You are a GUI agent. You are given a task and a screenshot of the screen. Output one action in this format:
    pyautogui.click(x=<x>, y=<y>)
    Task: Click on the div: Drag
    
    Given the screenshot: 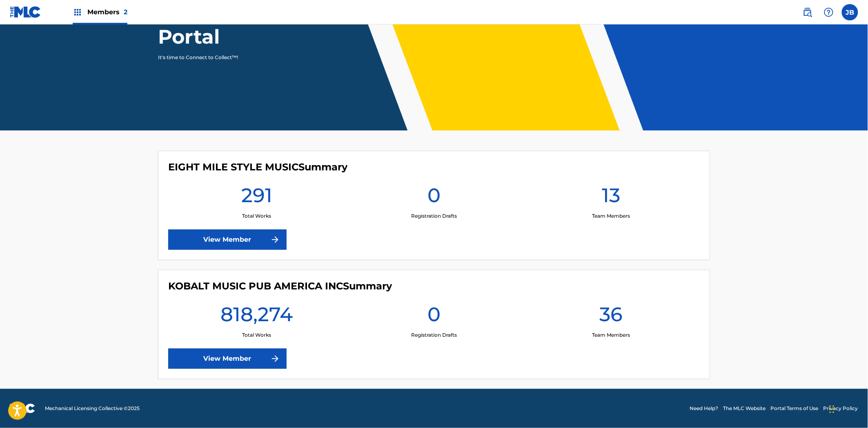 What is the action you would take?
    pyautogui.click(x=833, y=410)
    